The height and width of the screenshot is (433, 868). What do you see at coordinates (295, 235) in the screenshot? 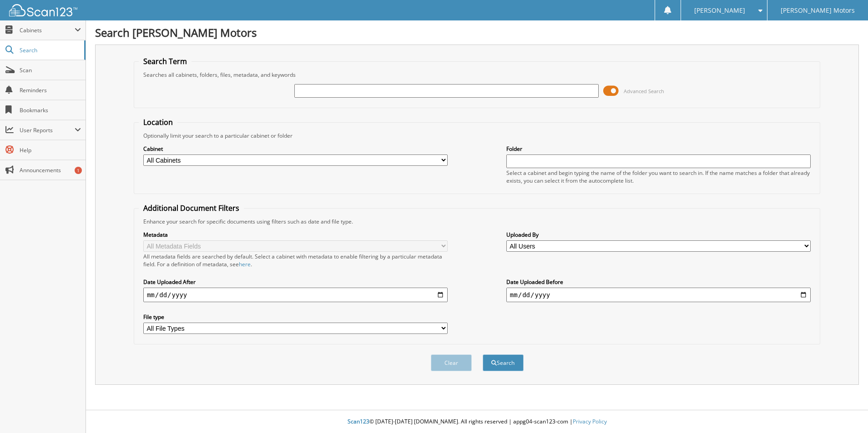
I see `label: Metadata` at bounding box center [295, 235].